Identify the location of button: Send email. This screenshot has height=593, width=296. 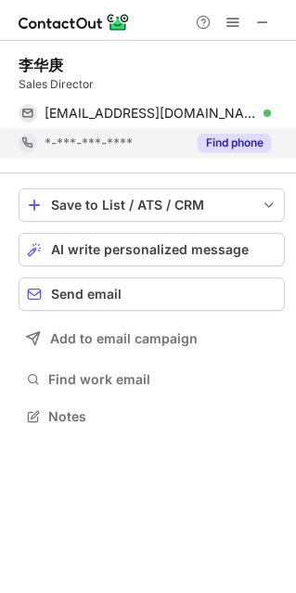
(151, 294).